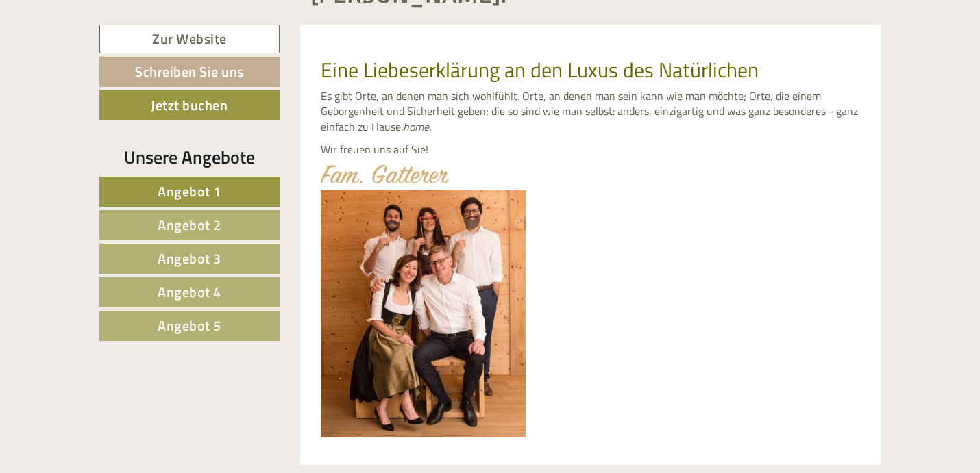 The height and width of the screenshot is (473, 980). Describe the element at coordinates (189, 39) in the screenshot. I see `a: Zur Website` at that location.